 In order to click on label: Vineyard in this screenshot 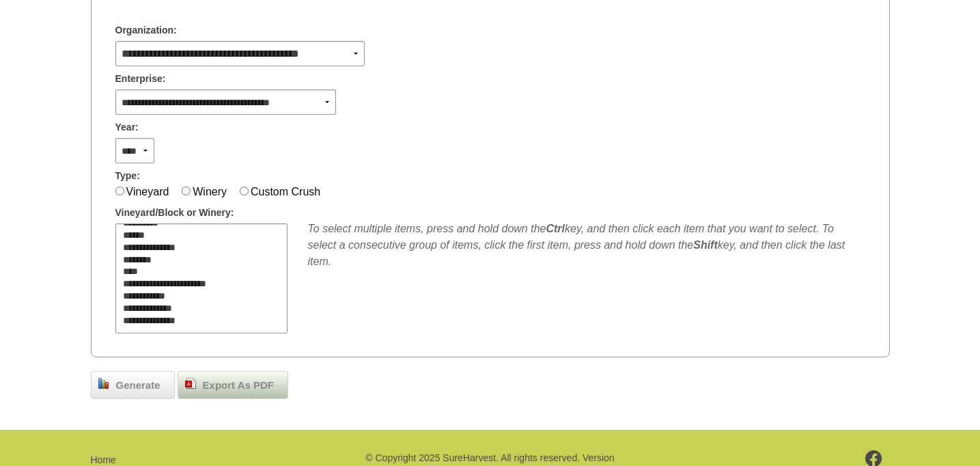, I will do `click(148, 191)`.